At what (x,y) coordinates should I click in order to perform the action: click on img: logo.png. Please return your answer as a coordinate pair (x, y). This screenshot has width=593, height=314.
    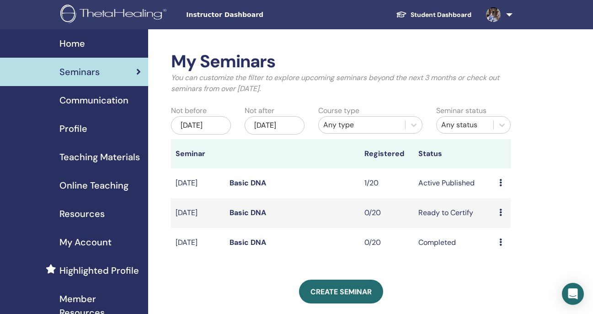
    Looking at the image, I should click on (115, 15).